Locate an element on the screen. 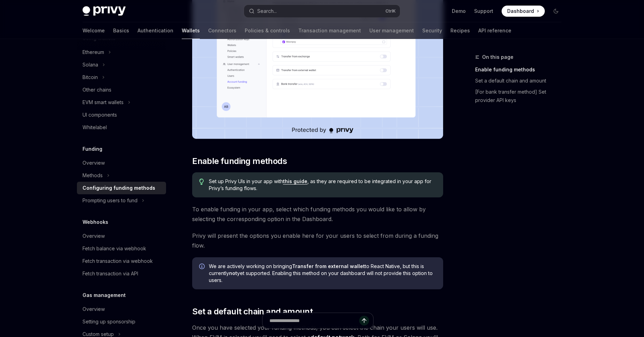 Image resolution: width=644 pixels, height=337 pixels. div: Fetch transaction via API is located at coordinates (110, 274).